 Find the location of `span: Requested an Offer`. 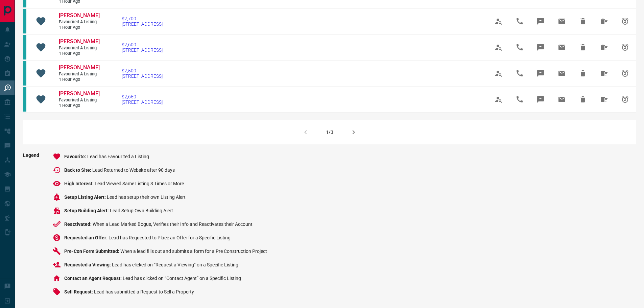

span: Requested an Offer is located at coordinates (86, 238).